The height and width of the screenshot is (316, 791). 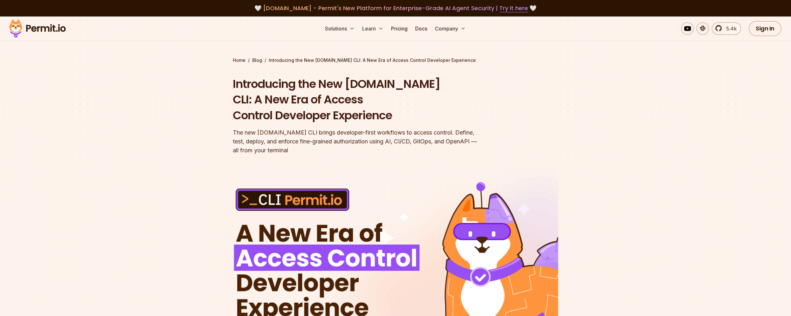 What do you see at coordinates (450, 29) in the screenshot?
I see `button: Company` at bounding box center [450, 29].